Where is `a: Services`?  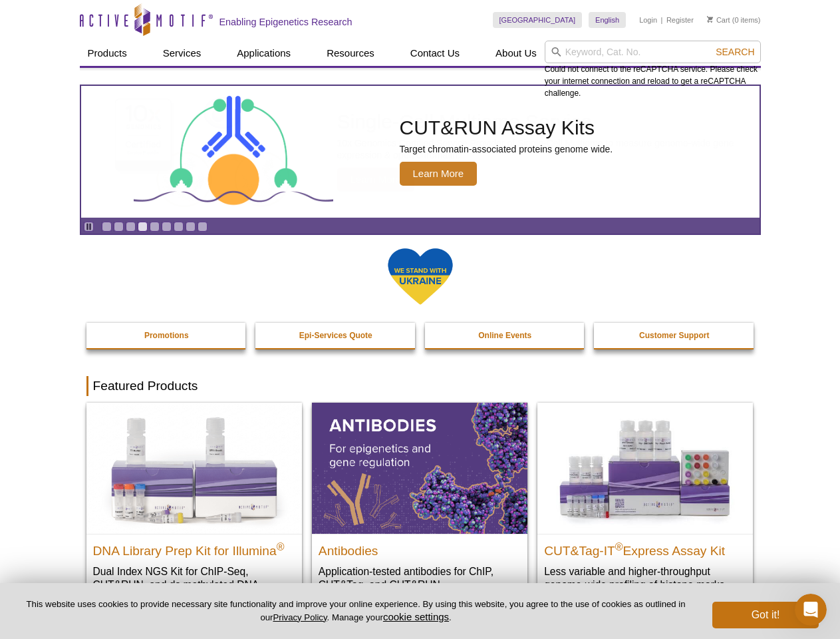
a: Services is located at coordinates (182, 53).